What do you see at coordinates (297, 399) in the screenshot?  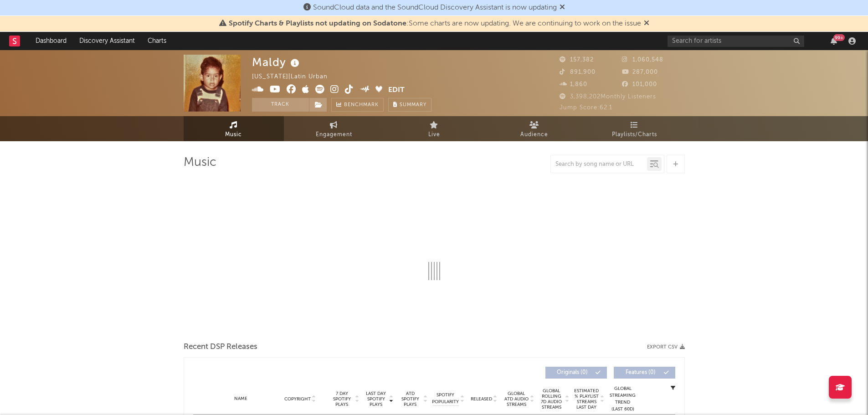 I see `span: Copyright` at bounding box center [297, 399].